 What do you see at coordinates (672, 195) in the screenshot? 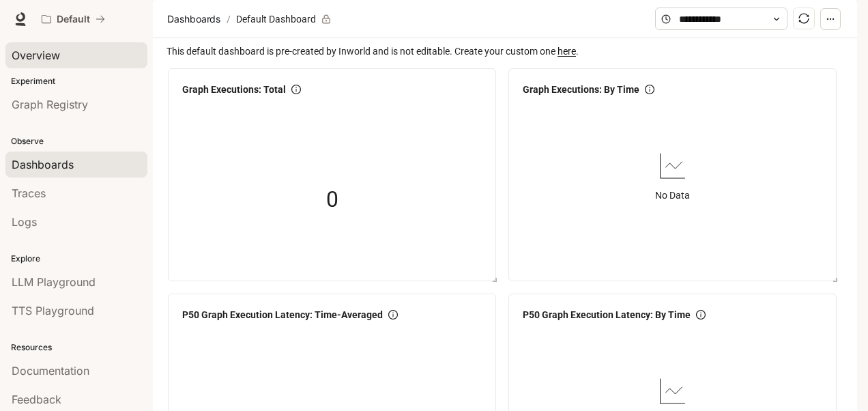
I see `article: No Data` at bounding box center [672, 195].